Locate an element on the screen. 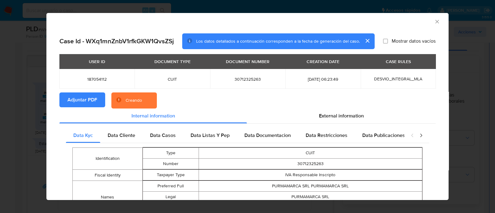 The width and height of the screenshot is (495, 213). span: Data Listas Y Pep is located at coordinates (210, 135).